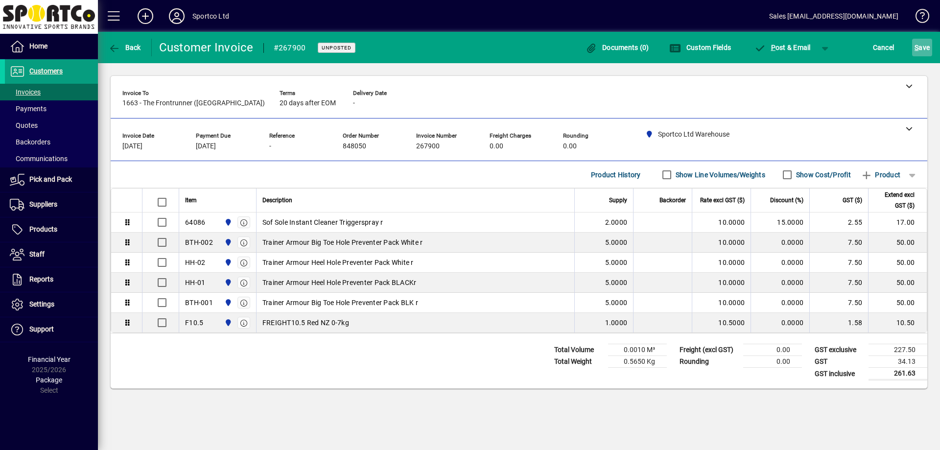 The width and height of the screenshot is (940, 450). I want to click on td: 15.0000, so click(780, 222).